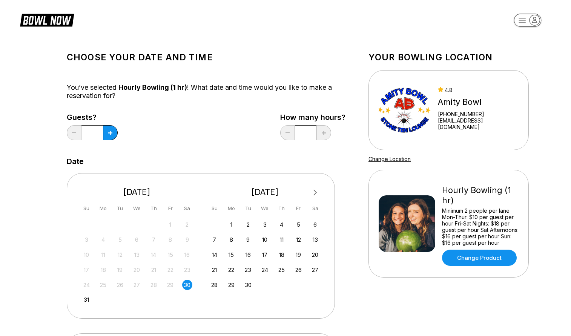 The height and width of the screenshot is (336, 571). Describe the element at coordinates (281, 270) in the screenshot. I see `div: Choose Thursday, September 25th, 2025` at that location.